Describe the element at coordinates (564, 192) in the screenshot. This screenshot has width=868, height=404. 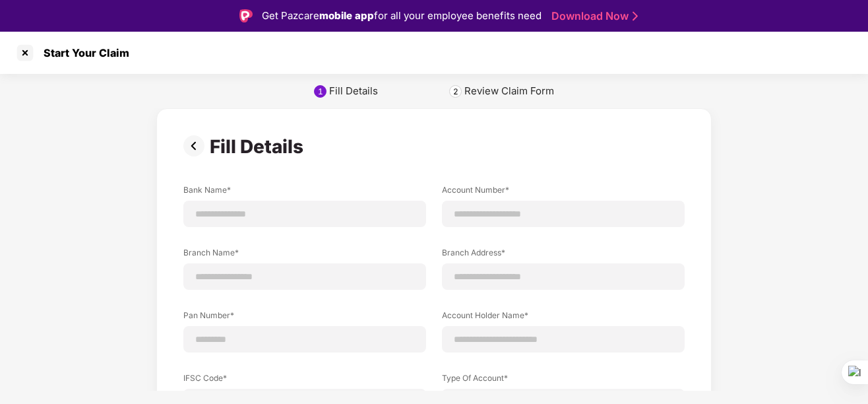
I see `label: Account Number*` at that location.